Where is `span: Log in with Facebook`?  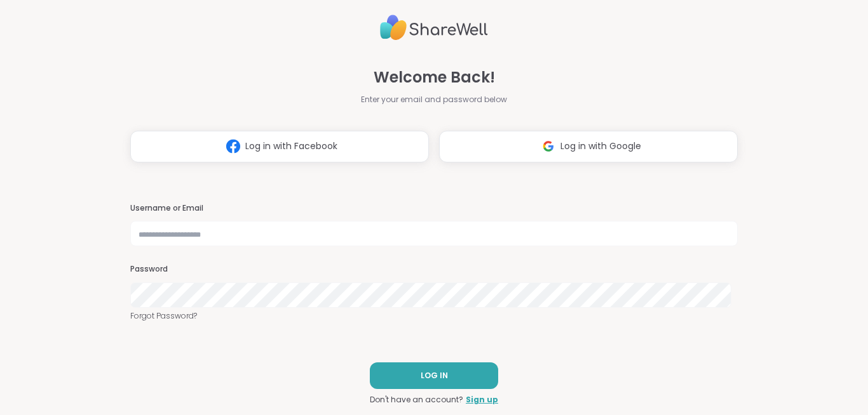 span: Log in with Facebook is located at coordinates (291, 146).